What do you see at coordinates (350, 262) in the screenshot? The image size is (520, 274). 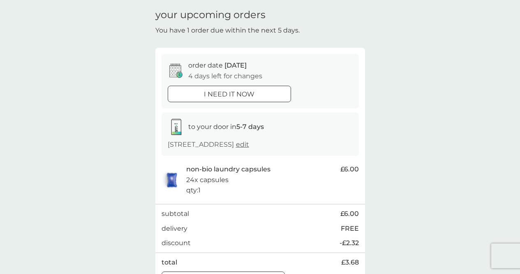 I see `span: £3.68` at bounding box center [350, 262].